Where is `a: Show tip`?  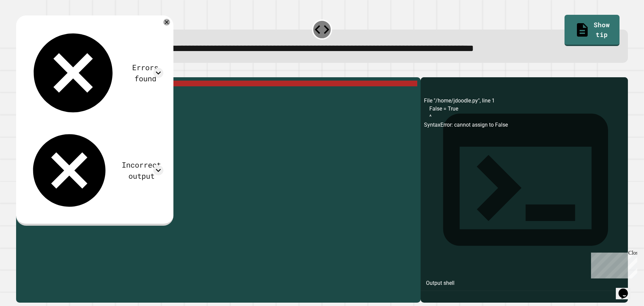
a: Show tip is located at coordinates (592, 30).